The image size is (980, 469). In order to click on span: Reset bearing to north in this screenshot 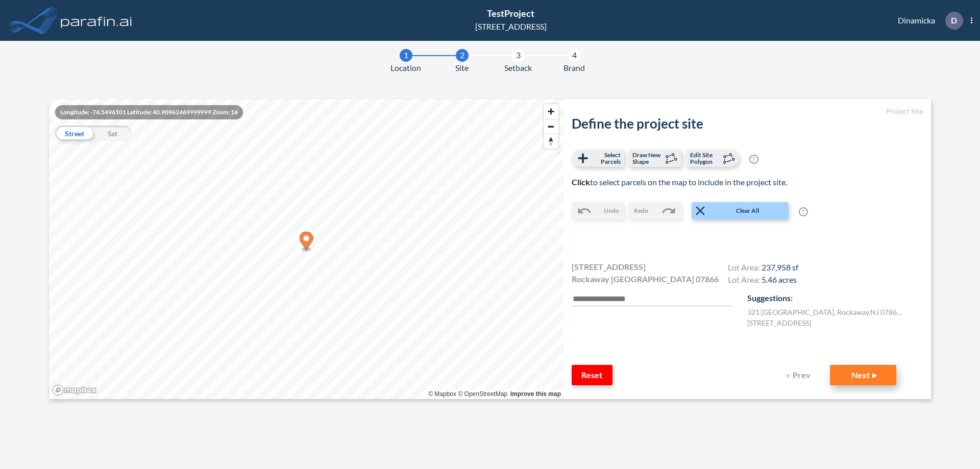, I will do `click(551, 141)`.